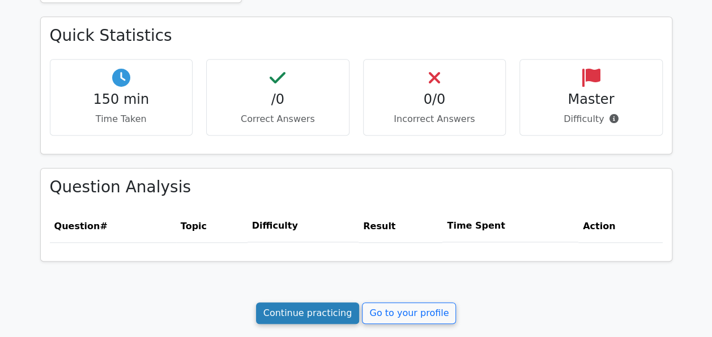  Describe the element at coordinates (308, 313) in the screenshot. I see `a: Continue practicing` at that location.